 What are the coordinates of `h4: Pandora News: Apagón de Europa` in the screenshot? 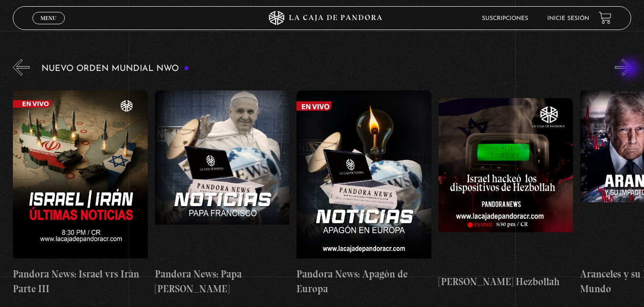 It's located at (364, 281).